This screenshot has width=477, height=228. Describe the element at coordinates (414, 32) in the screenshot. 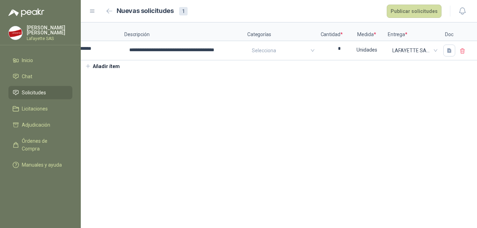

I see `p: Entrega` at that location.